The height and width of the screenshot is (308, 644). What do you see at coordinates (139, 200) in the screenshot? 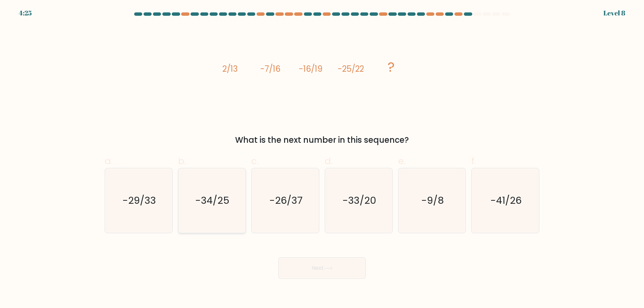
I see `text: -29/33` at bounding box center [139, 200].